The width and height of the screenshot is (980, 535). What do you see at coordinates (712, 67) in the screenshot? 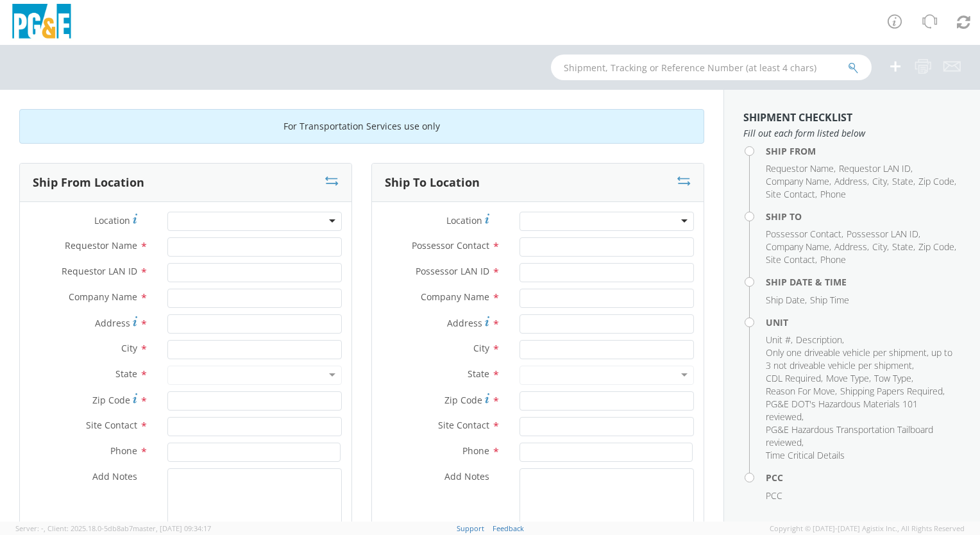
I see `input: Shipment, Tracking or Reference Number (at least 4 chars)` at bounding box center [712, 67].